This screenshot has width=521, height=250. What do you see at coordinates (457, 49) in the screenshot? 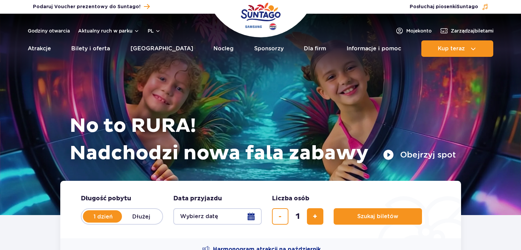
I see `button: Kup teraz` at bounding box center [457, 49].